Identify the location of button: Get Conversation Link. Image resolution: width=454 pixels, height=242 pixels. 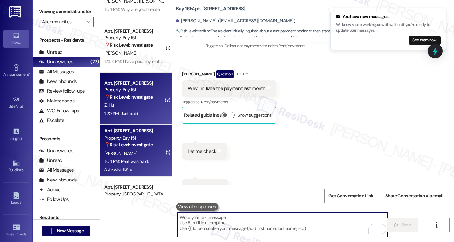
(351, 196).